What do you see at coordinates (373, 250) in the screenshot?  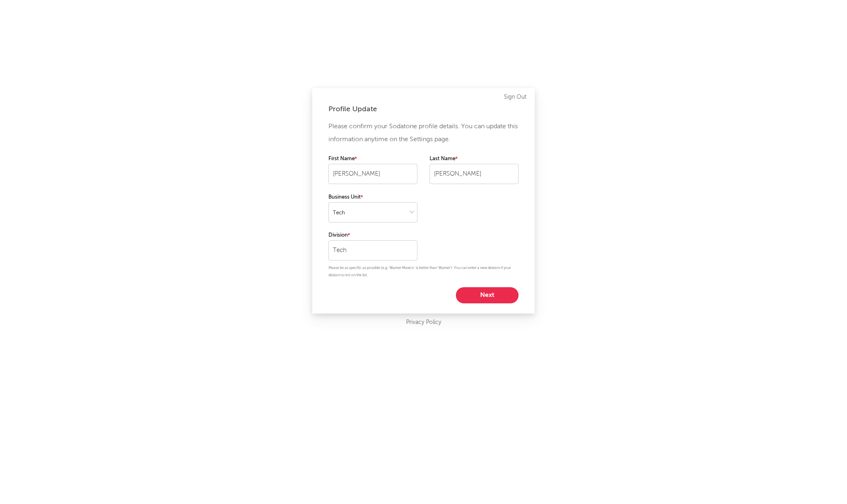 I see `input: Your division` at bounding box center [373, 250].